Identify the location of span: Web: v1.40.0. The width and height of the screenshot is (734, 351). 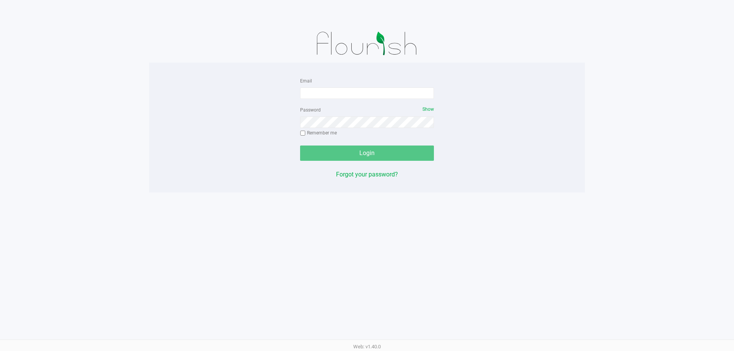
(367, 347).